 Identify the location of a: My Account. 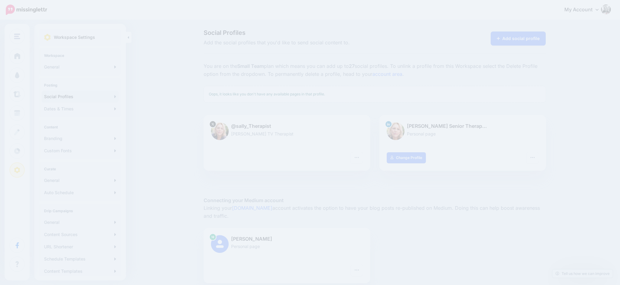
(585, 10).